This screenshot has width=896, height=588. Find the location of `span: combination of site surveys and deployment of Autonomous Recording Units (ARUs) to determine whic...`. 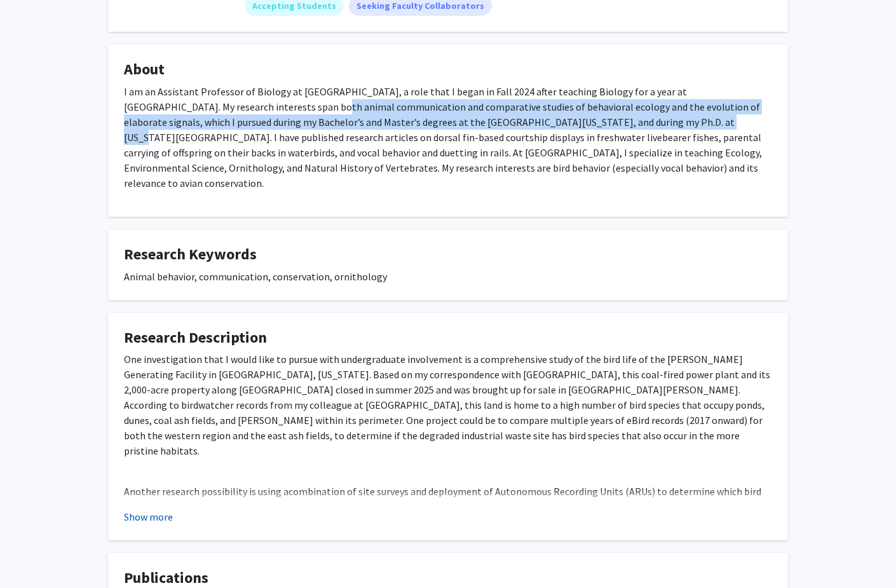

span: combination of site surveys and deployment of Autonomous Recording Units (ARUs) to determine whic... is located at coordinates (444, 529).